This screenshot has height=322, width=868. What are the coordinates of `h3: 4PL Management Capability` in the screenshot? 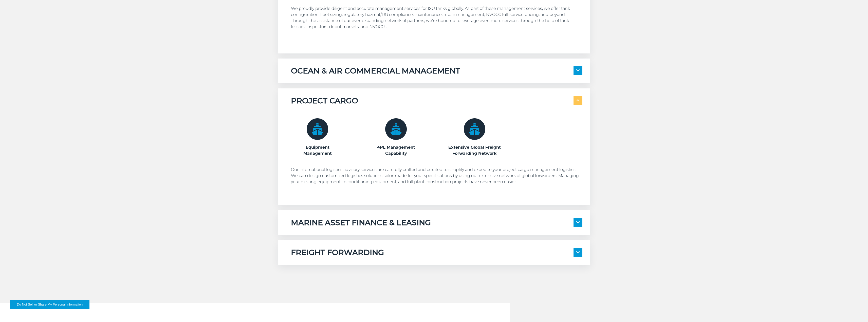 It's located at (396, 150).